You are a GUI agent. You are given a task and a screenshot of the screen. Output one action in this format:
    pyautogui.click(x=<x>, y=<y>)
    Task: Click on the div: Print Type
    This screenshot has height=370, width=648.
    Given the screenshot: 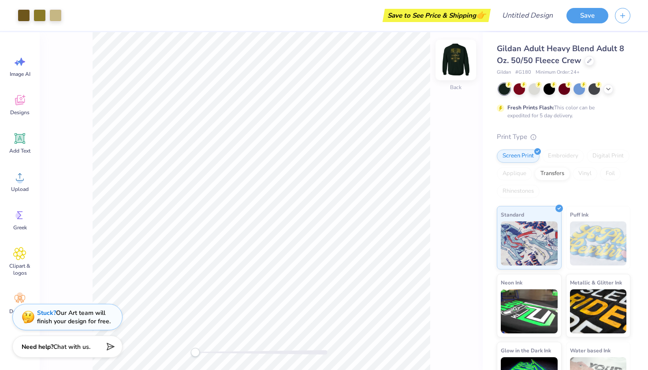 What is the action you would take?
    pyautogui.click(x=564, y=137)
    